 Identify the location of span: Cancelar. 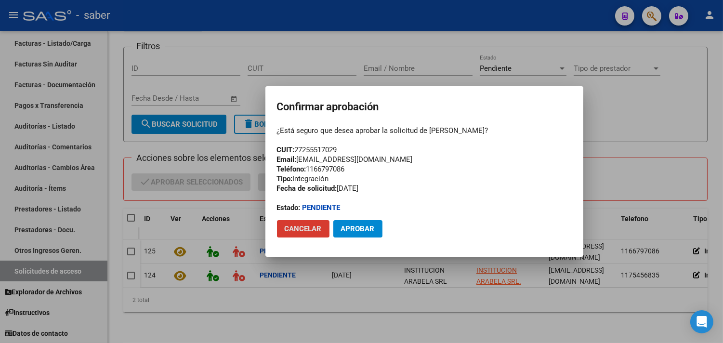
(303, 229).